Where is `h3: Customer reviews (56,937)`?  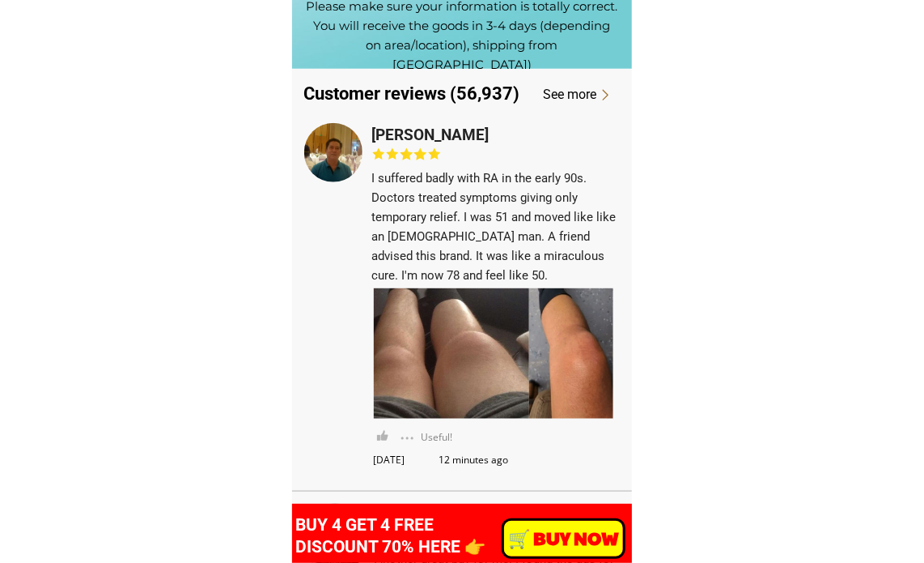
h3: Customer reviews (56,937) is located at coordinates (418, 93).